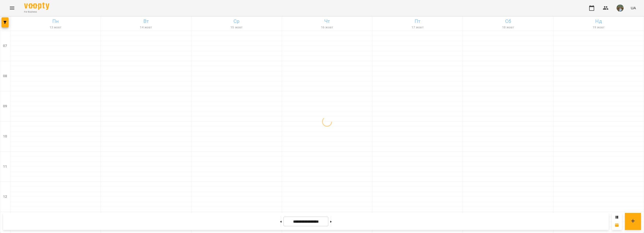  I want to click on h6: 11, so click(5, 167).